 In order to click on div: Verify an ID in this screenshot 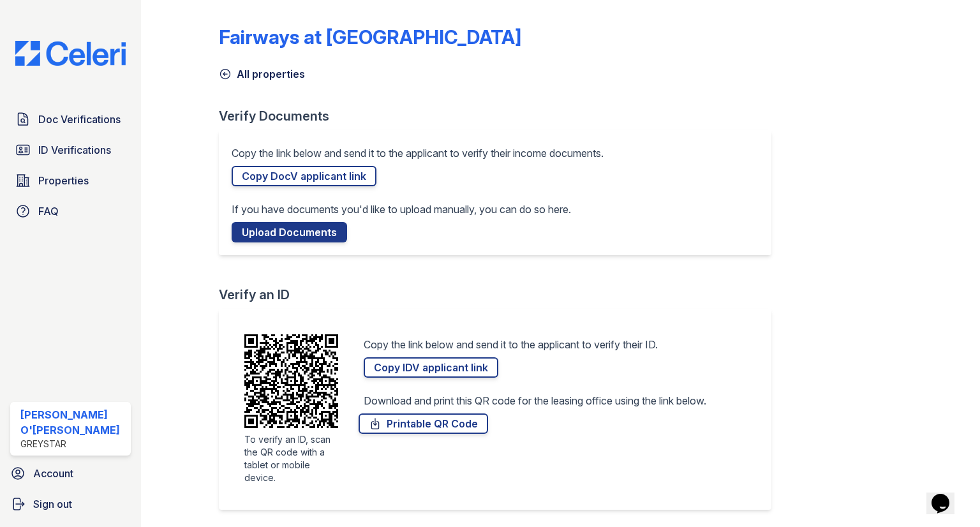, I will do `click(500, 295)`.